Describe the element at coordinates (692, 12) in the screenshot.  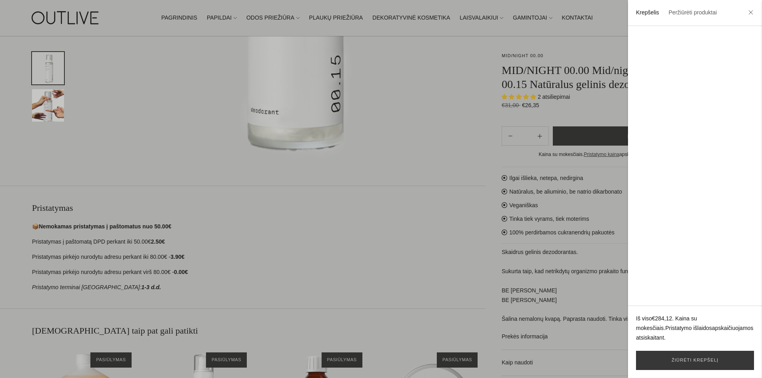
I see `a: Peržiūrėti produktai` at that location.